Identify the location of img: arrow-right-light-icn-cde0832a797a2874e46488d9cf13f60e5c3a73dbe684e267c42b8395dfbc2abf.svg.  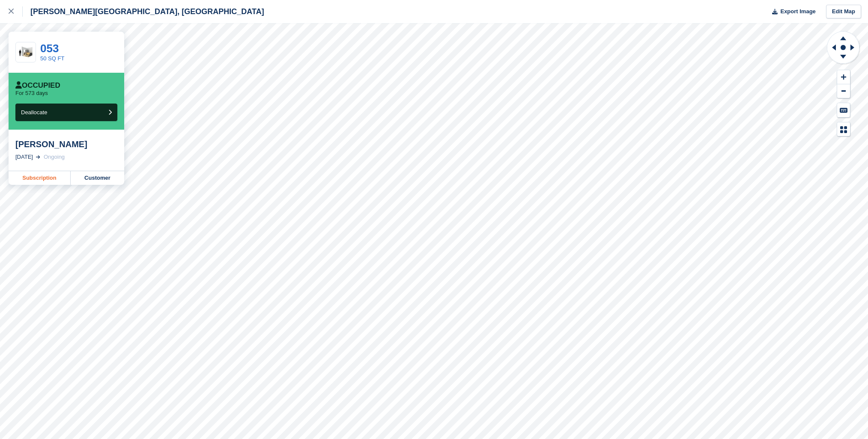
(38, 157).